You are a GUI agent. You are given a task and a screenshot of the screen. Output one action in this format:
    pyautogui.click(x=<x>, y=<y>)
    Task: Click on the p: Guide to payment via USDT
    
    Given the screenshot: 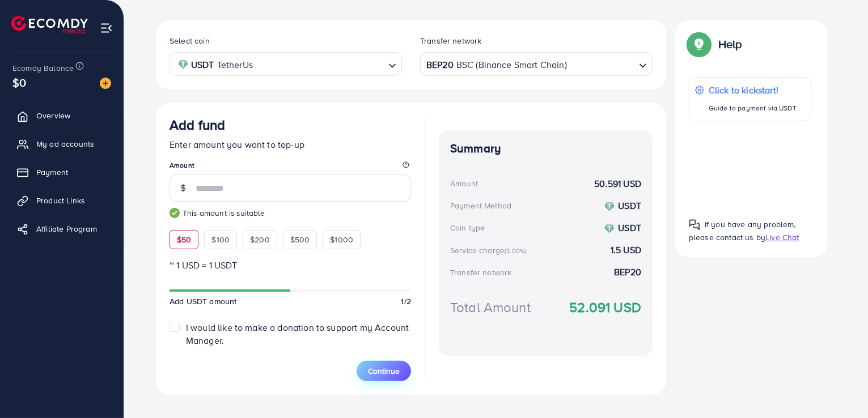 What is the action you would take?
    pyautogui.click(x=752, y=108)
    